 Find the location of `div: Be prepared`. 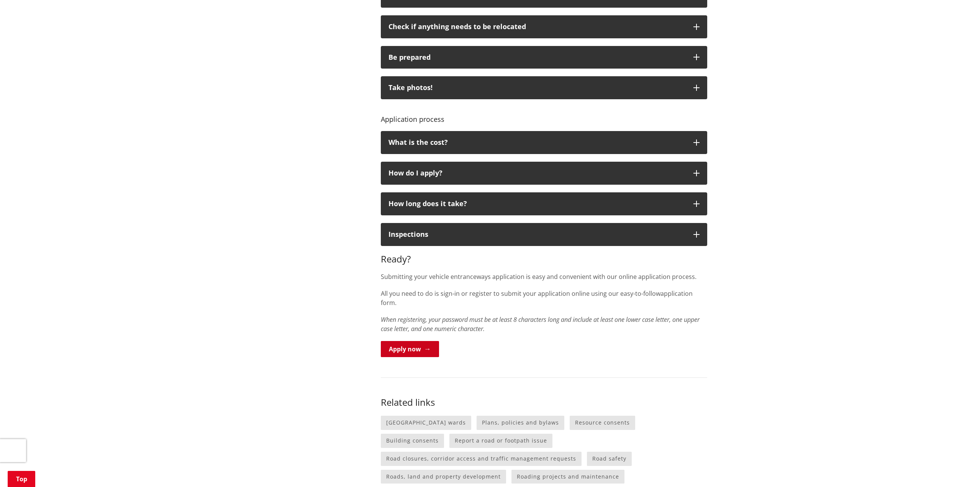

div: Be prepared is located at coordinates (537, 57).